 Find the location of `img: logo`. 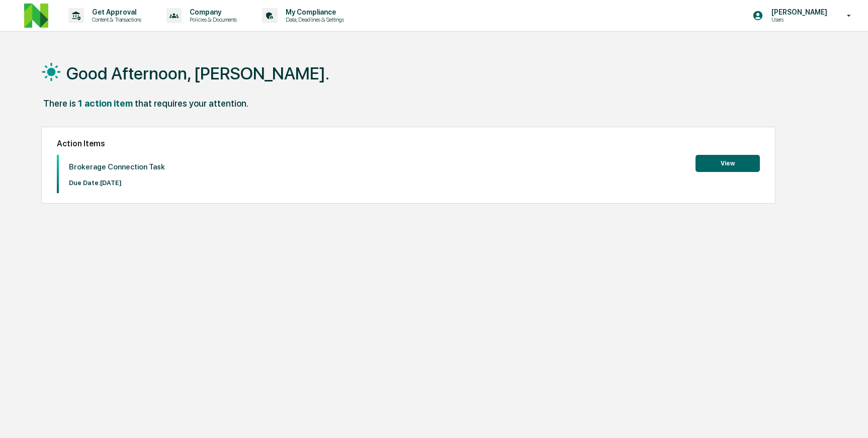

img: logo is located at coordinates (36, 16).